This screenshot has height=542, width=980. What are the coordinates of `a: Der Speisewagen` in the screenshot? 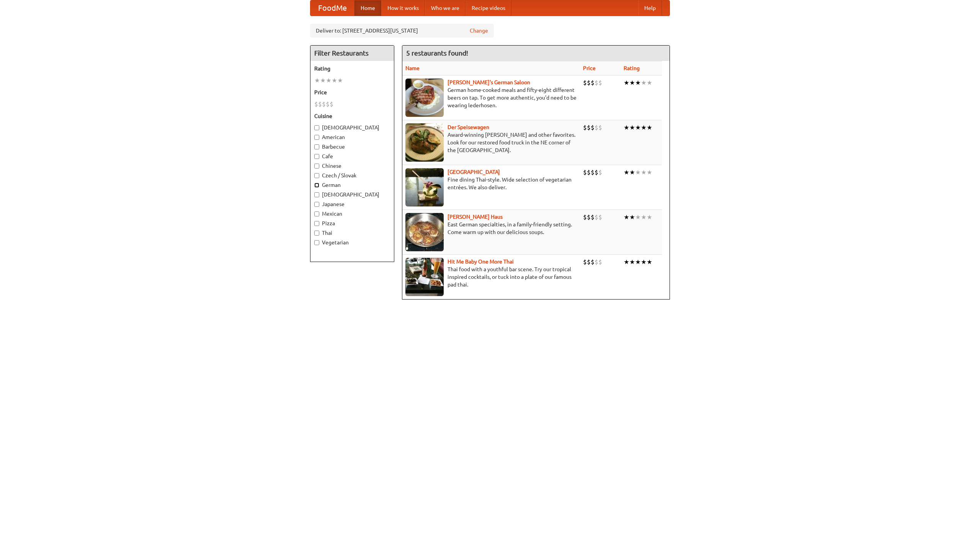 It's located at (468, 127).